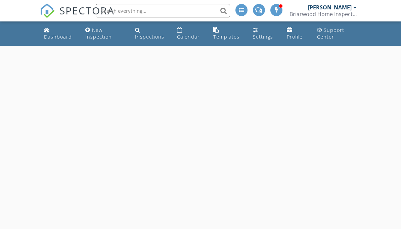 Image resolution: width=401 pixels, height=229 pixels. What do you see at coordinates (263, 37) in the screenshot?
I see `div: Settings` at bounding box center [263, 37].